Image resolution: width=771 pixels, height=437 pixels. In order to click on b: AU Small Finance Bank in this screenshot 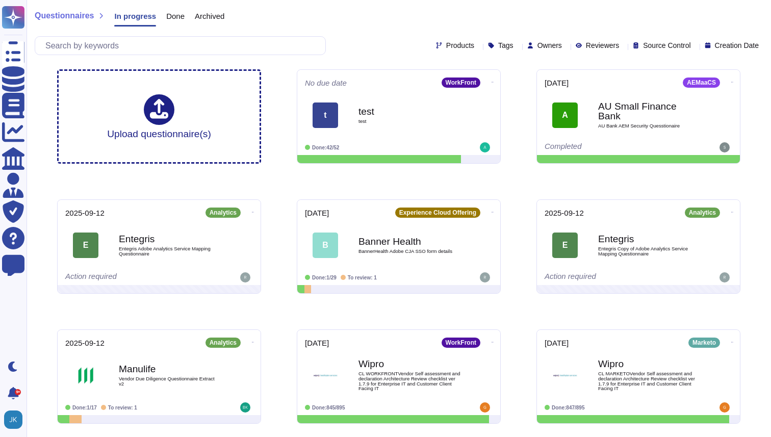, I will do `click(649, 111)`.